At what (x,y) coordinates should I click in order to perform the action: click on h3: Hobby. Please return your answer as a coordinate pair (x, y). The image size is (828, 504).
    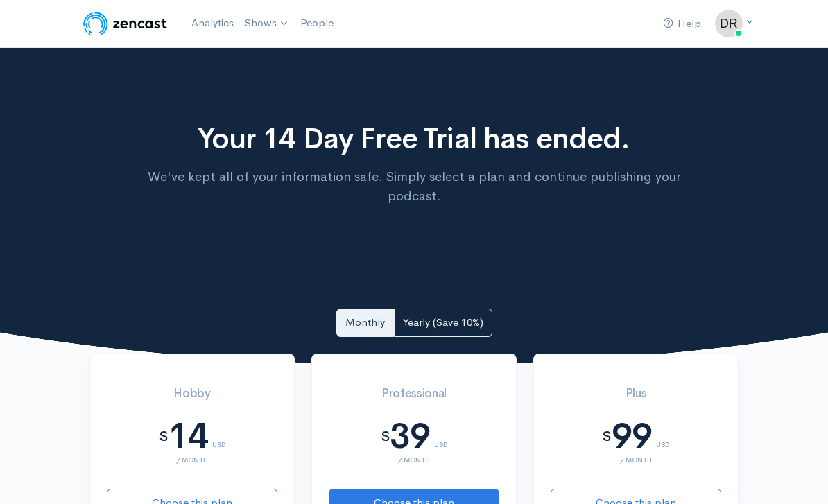
    Looking at the image, I should click on (192, 394).